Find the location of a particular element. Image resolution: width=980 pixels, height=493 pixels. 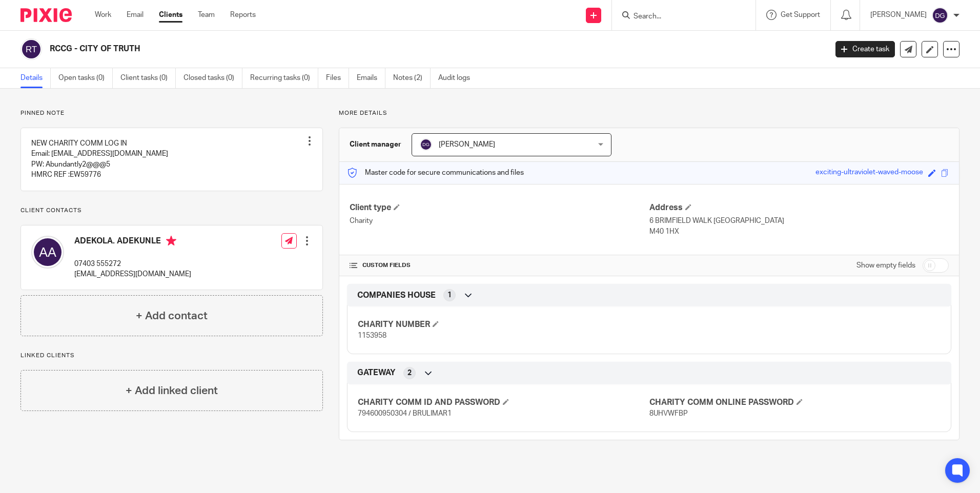

span: 1 is located at coordinates (450, 295).